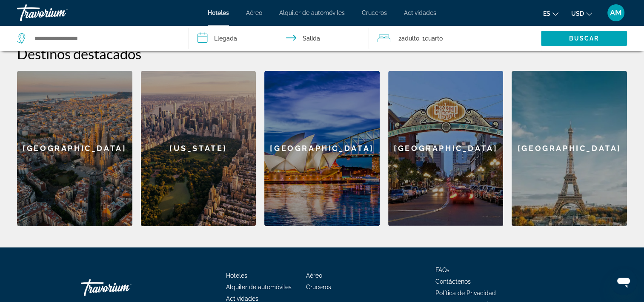  What do you see at coordinates (279, 38) in the screenshot?
I see `button: Check in and out dates` at bounding box center [279, 38].